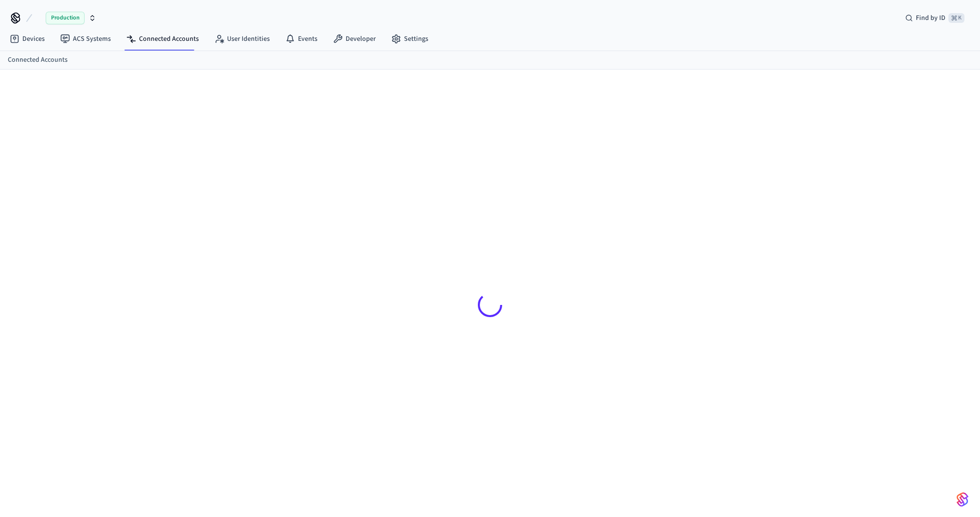 The image size is (980, 517). I want to click on img: SeamLogoGradient.69752ec5.svg, so click(962, 499).